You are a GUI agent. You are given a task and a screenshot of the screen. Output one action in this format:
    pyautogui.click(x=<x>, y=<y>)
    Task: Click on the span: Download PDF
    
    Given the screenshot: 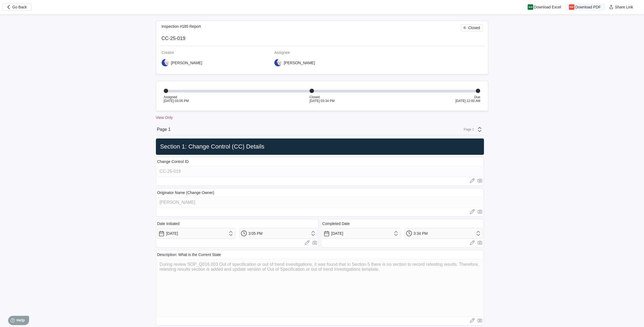 What is the action you would take?
    pyautogui.click(x=588, y=7)
    